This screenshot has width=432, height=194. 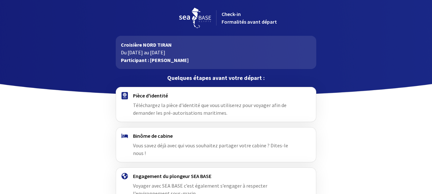 I want to click on h4: Pièce d'identité, so click(x=216, y=96).